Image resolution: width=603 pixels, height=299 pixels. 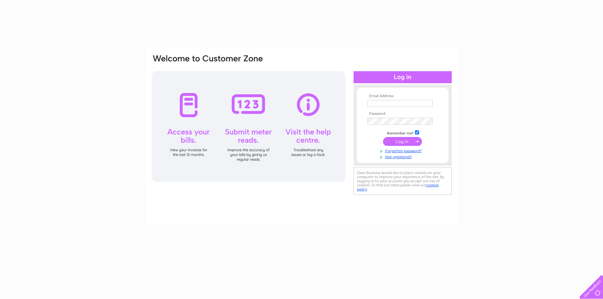 I want to click on a: Not registered?, so click(x=404, y=156).